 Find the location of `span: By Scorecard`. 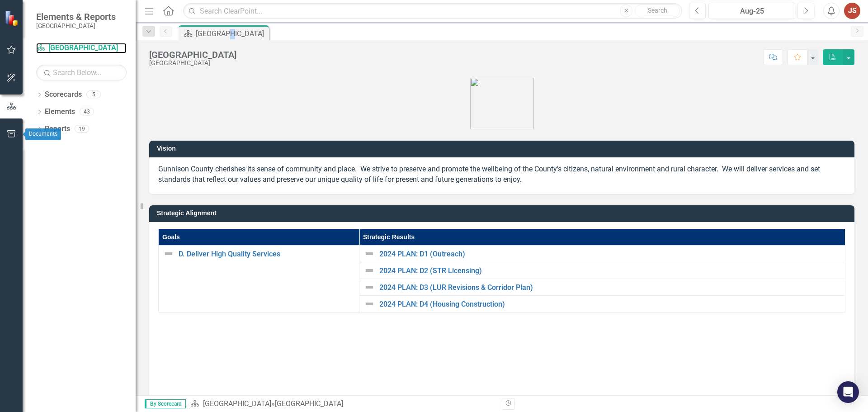

span: By Scorecard is located at coordinates (165, 404).